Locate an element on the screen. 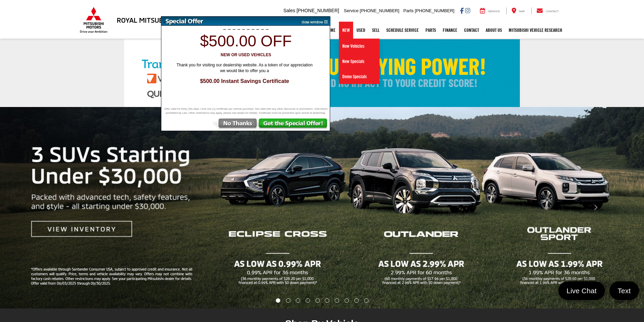 The image size is (644, 322). button: Click to view next picture. is located at coordinates (596, 207).